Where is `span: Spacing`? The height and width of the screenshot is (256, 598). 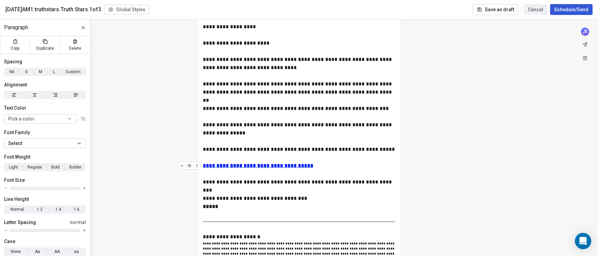 span: Spacing is located at coordinates (13, 62).